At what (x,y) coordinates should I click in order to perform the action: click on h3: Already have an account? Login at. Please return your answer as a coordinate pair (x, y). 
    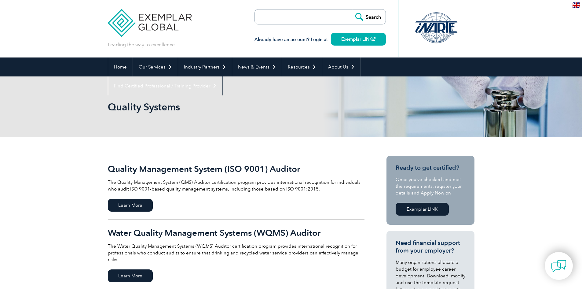
    Looking at the image, I should click on (320, 39).